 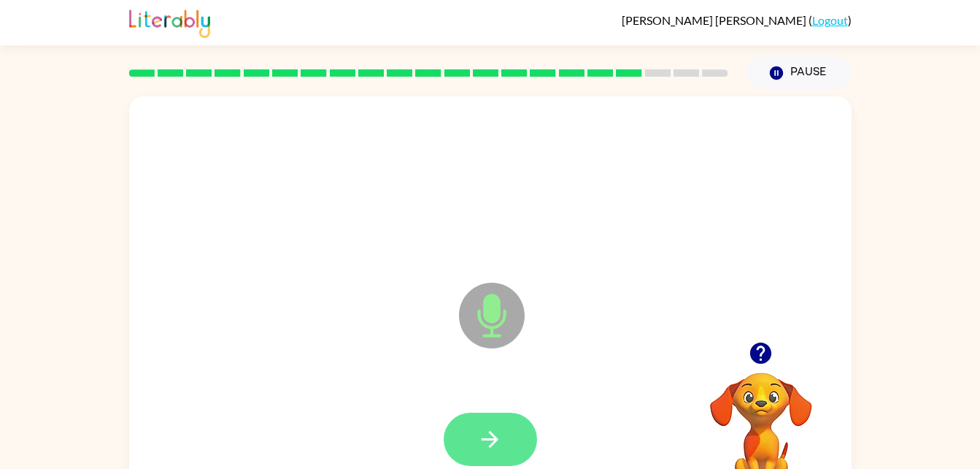 What do you see at coordinates (170, 22) in the screenshot?
I see `img: Literably` at bounding box center [170, 22].